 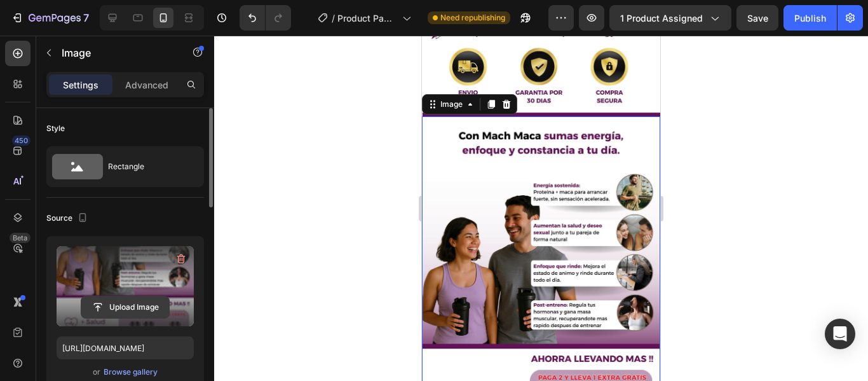 I want to click on p: 7, so click(x=86, y=18).